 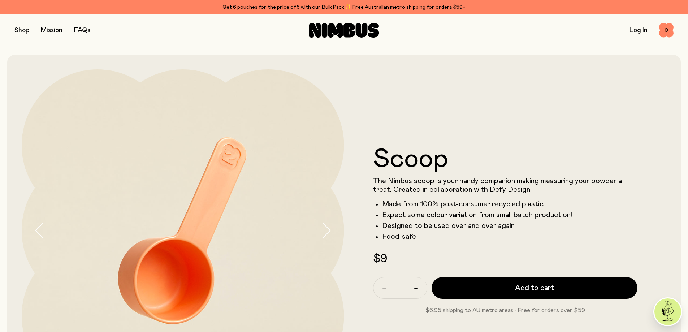 What do you see at coordinates (666, 30) in the screenshot?
I see `button: 0` at bounding box center [666, 30].